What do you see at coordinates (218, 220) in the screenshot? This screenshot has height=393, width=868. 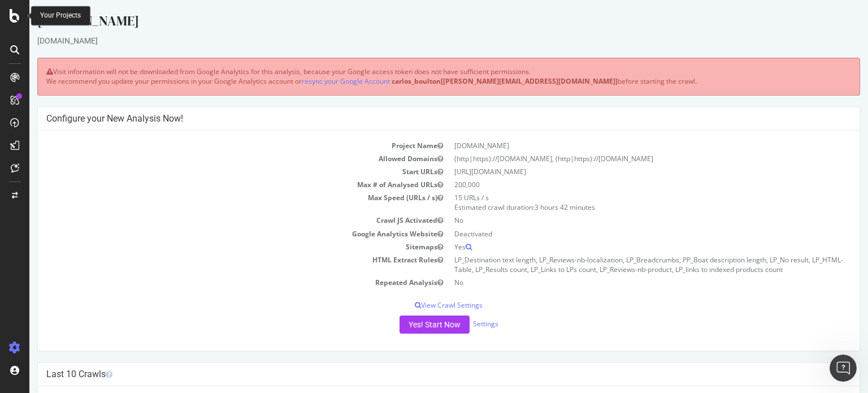 I see `td: Crawl JS Activated` at bounding box center [218, 220].